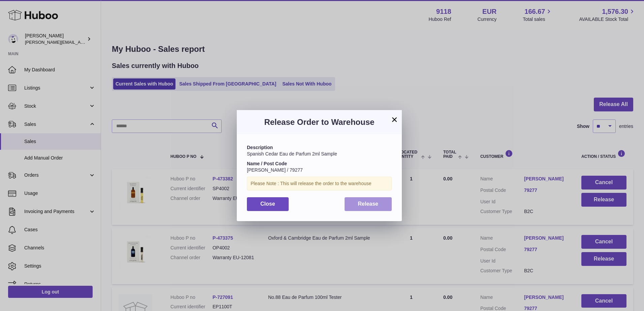 The width and height of the screenshot is (644, 311). I want to click on span: Release, so click(368, 204).